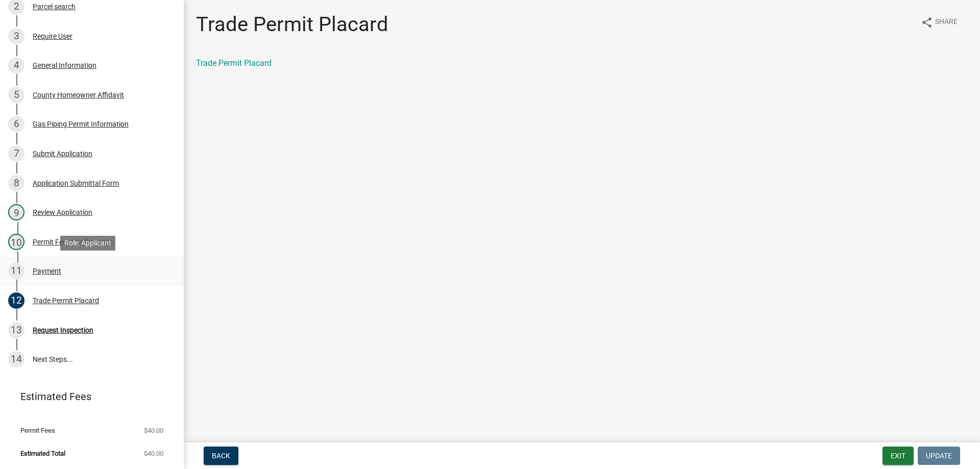 Image resolution: width=980 pixels, height=469 pixels. What do you see at coordinates (292, 25) in the screenshot?
I see `h1: Trade Permit Placard` at bounding box center [292, 25].